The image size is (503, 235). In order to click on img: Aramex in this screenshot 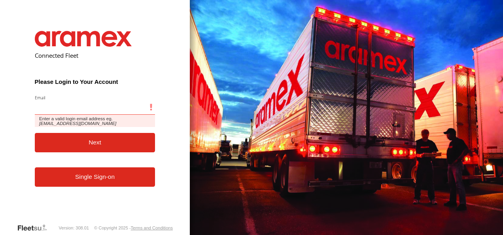, I will do `click(83, 39)`.